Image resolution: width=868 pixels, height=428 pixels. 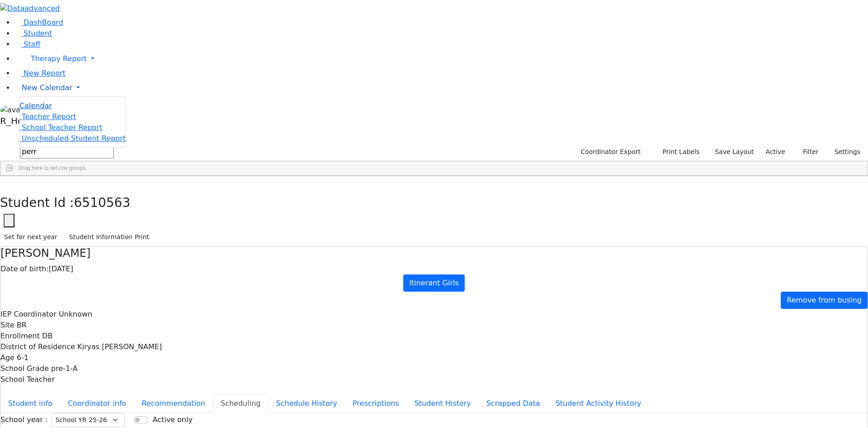 I want to click on a: New Report, so click(x=39, y=73).